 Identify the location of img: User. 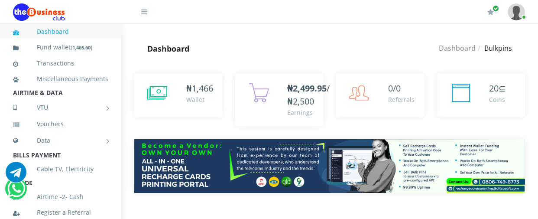
(516, 12).